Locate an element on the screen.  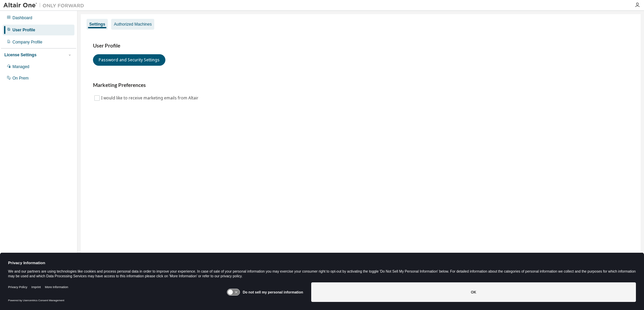
div: On Prem is located at coordinates (20, 78).